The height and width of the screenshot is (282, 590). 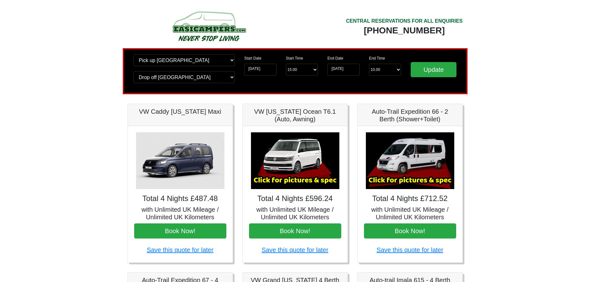 I want to click on input: Update, so click(x=434, y=70).